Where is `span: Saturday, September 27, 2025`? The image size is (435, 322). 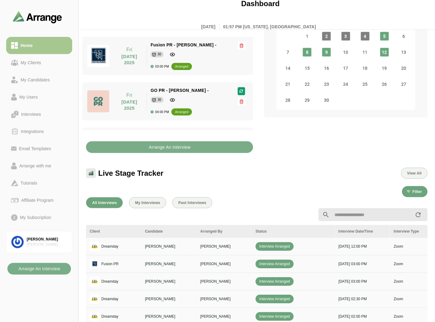 span: Saturday, September 27, 2025 is located at coordinates (404, 84).